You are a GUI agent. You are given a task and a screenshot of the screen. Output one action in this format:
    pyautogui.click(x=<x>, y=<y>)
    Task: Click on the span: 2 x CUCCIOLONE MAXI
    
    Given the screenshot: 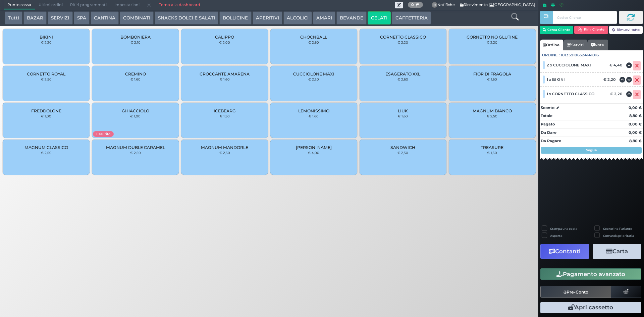 What is the action you would take?
    pyautogui.click(x=569, y=65)
    